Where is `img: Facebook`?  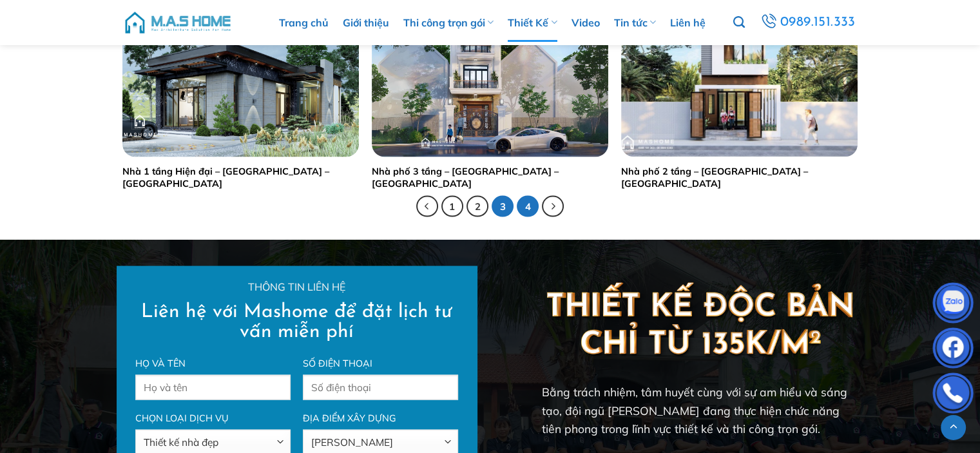
img: Facebook is located at coordinates (953, 350).